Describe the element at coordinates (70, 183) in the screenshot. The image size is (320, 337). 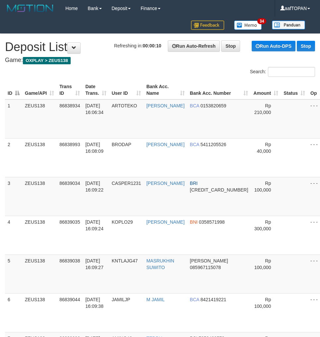
I see `span: 86839034` at that location.